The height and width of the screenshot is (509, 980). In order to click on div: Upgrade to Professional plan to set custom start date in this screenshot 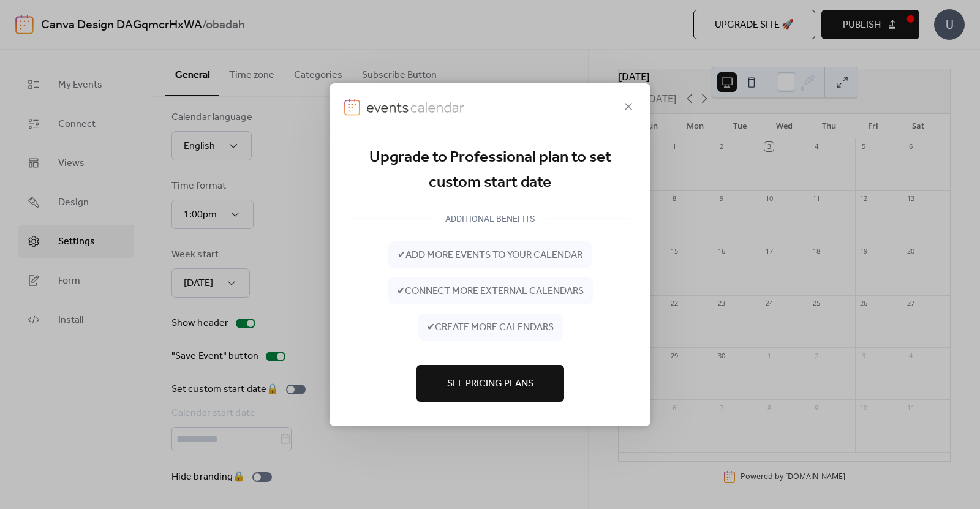, I will do `click(490, 169)`.